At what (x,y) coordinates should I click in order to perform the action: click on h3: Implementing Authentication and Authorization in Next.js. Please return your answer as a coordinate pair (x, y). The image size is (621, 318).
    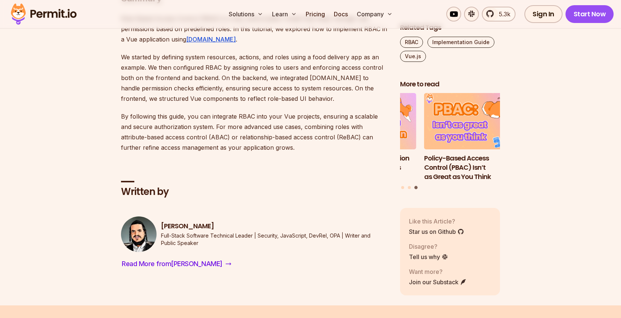
    Looking at the image, I should click on (367, 163).